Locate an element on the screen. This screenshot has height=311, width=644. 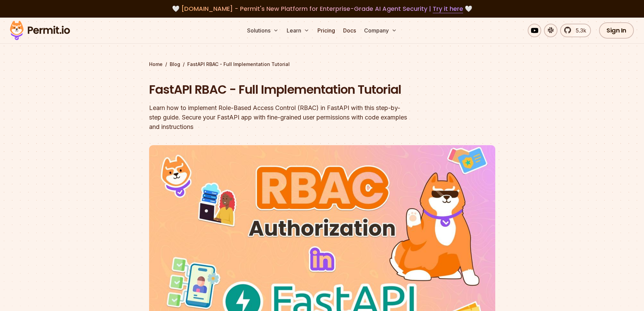
a: Sign In is located at coordinates (617, 30).